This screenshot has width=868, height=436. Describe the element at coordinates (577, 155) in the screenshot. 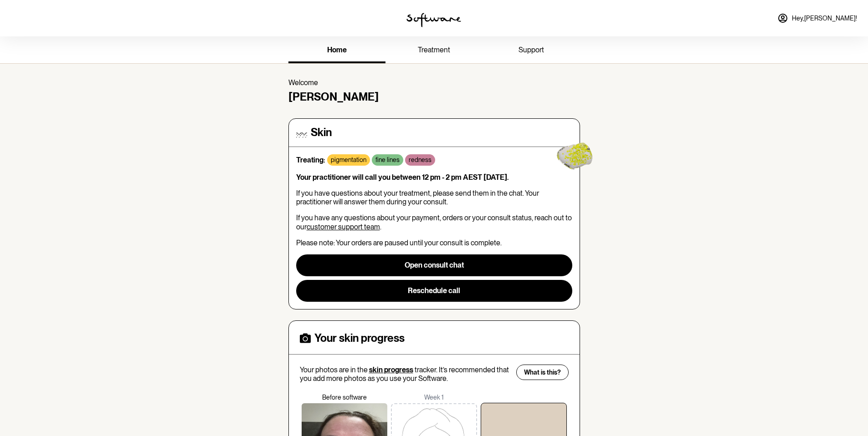

I see `img: yellow-blob.9da643008c2f38f7bdc4.gif` at that location.